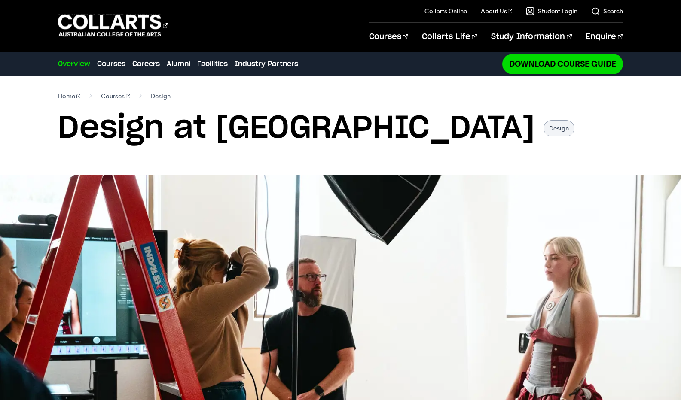 The width and height of the screenshot is (681, 400). Describe the element at coordinates (552, 11) in the screenshot. I see `a: Student Login` at that location.